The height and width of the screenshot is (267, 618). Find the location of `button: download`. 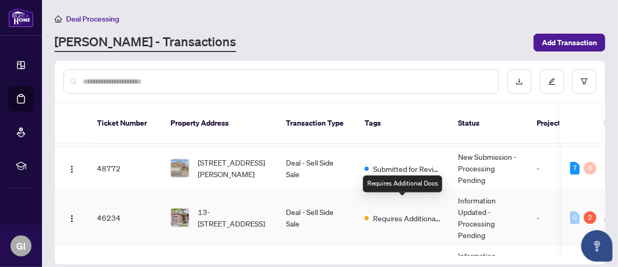

button: download is located at coordinates (520, 81).